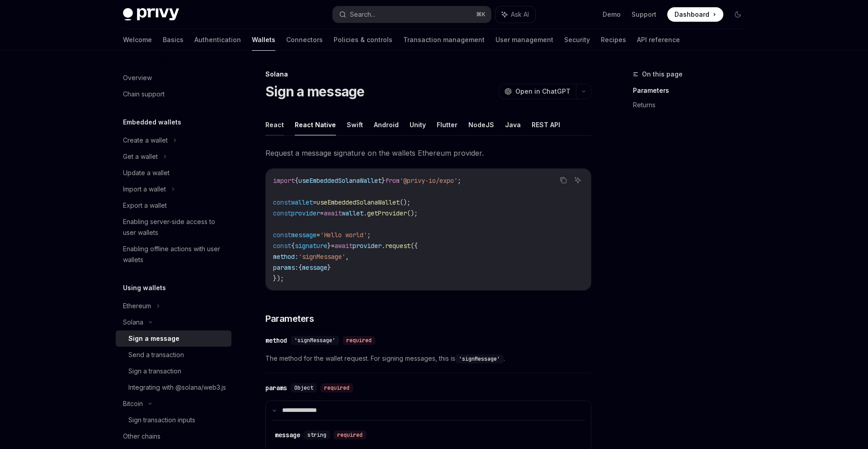  I want to click on div: Sign transaction inputs, so click(162, 420).